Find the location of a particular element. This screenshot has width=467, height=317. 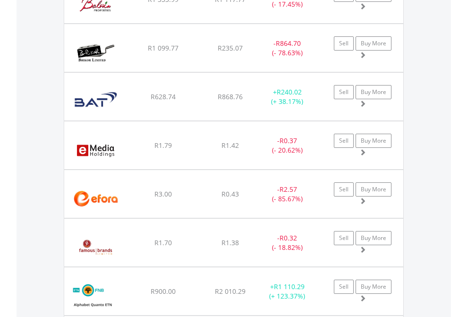

span: R1.70 is located at coordinates (163, 242).